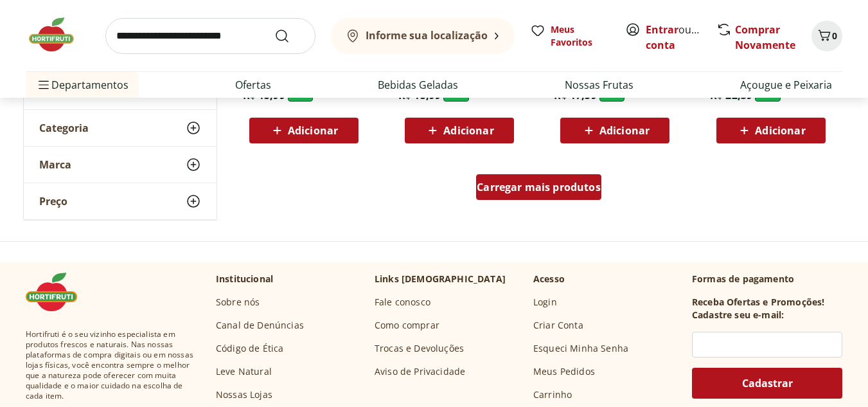 This screenshot has width=868, height=407. I want to click on button: Carrinho, so click(827, 36).